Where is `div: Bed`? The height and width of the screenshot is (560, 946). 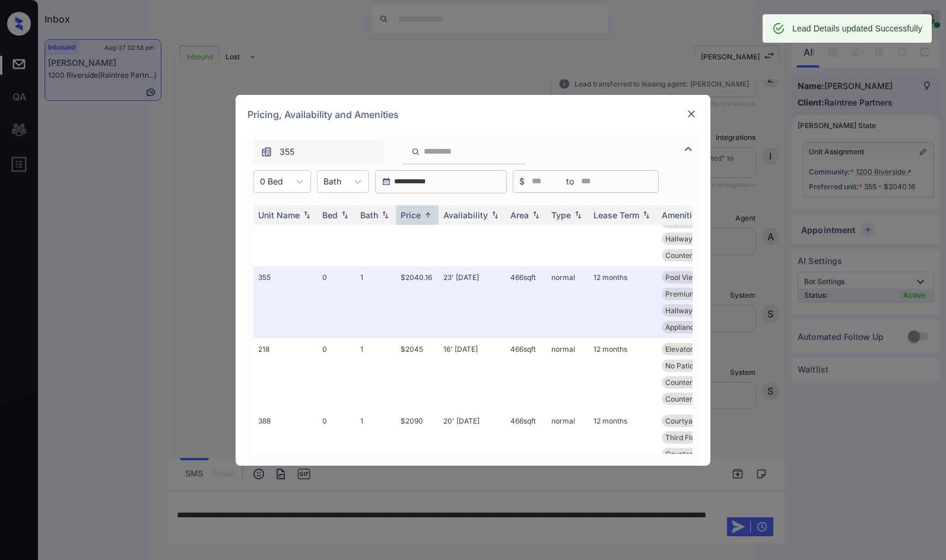
div: Bed is located at coordinates (330, 215).